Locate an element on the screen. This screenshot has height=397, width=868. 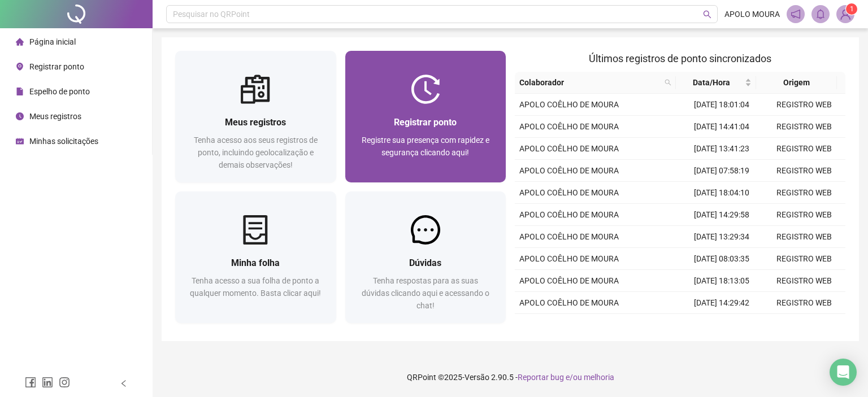
span: Espelho de ponto is located at coordinates (59, 91).